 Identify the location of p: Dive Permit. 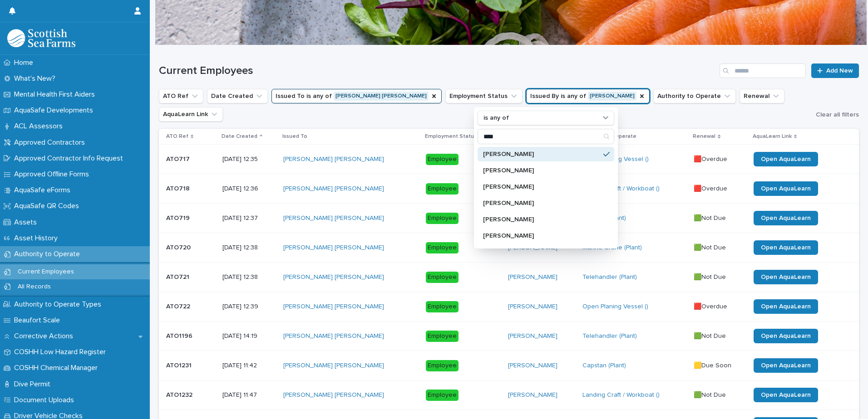
(34, 385).